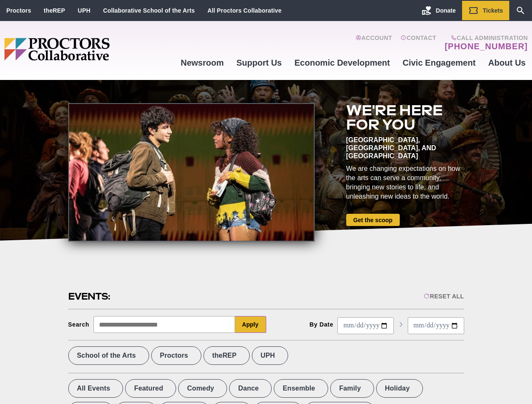 This screenshot has width=532, height=404. Describe the element at coordinates (84, 11) in the screenshot. I see `a: UPH` at that location.